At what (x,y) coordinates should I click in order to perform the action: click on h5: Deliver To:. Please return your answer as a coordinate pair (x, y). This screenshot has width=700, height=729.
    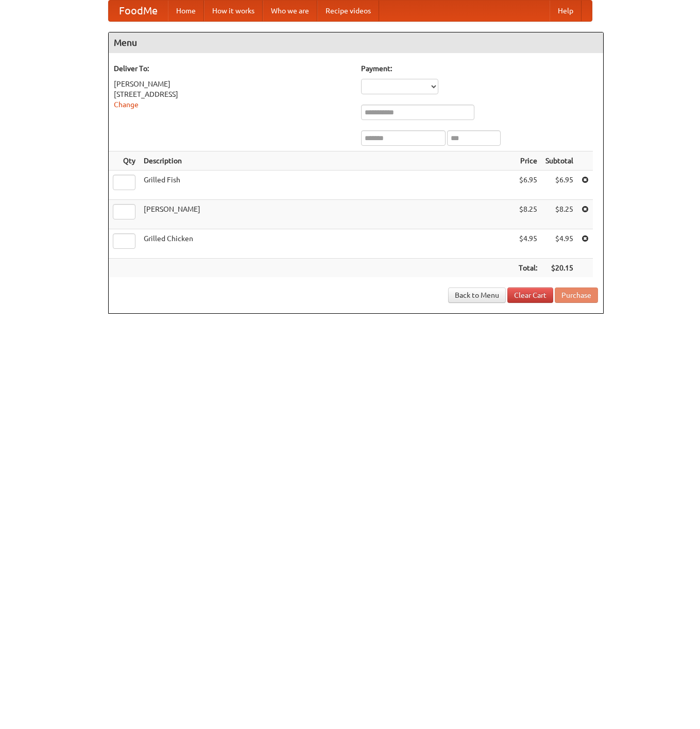
    Looking at the image, I should click on (232, 69).